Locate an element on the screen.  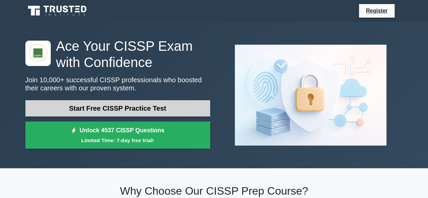
p: Join 10,000+ successful CISSP professionals who boosted their careers with our proven system. is located at coordinates (118, 84).